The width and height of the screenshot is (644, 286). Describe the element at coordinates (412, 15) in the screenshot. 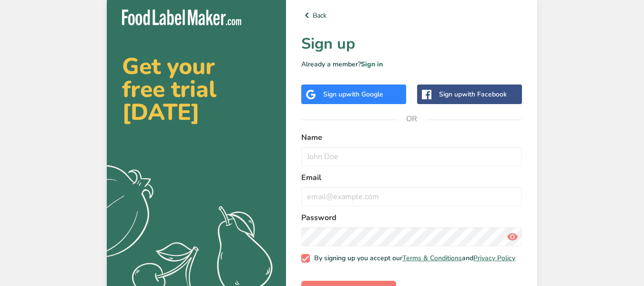

I see `a: Back` at that location.